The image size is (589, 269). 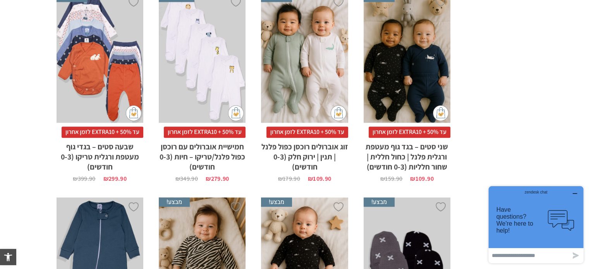 What do you see at coordinates (115, 178) in the screenshot?
I see `bdi: 299.90` at bounding box center [115, 178].